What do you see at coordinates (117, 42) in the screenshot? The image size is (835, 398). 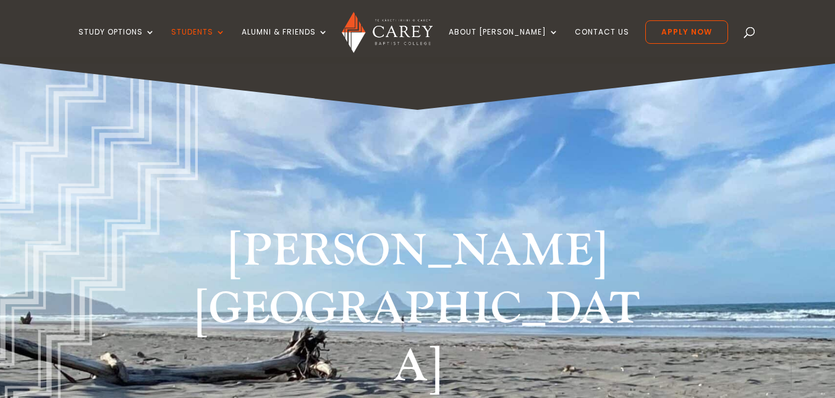 I see `a: Study Options` at bounding box center [117, 42].